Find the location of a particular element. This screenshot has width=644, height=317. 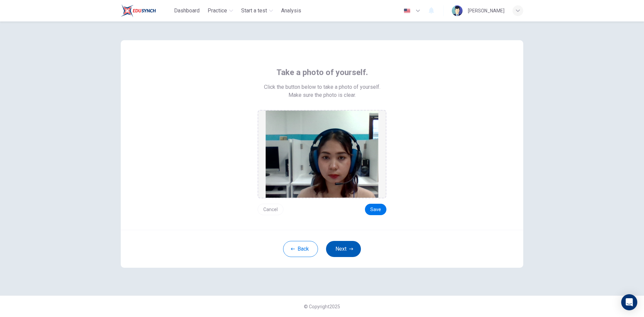

span: Click the button below to take a photo of yourself. is located at coordinates (322, 87).